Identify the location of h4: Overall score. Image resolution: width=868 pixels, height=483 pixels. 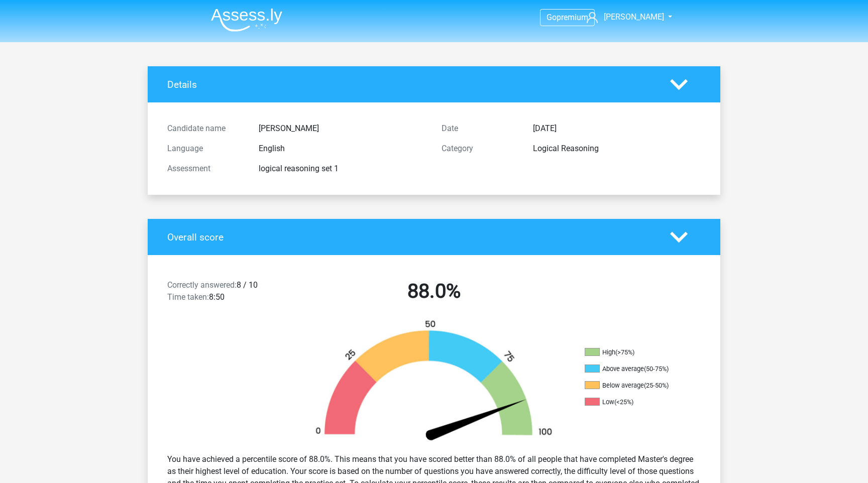
(411, 237).